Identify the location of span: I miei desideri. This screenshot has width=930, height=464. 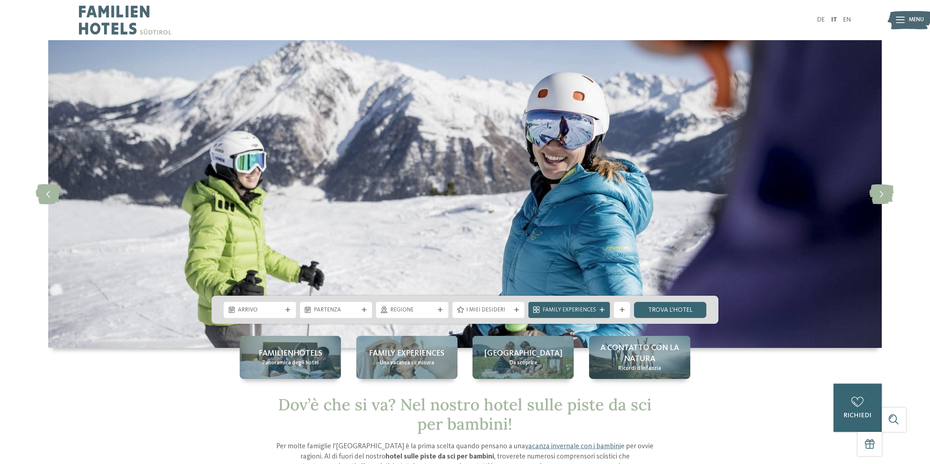
(488, 311).